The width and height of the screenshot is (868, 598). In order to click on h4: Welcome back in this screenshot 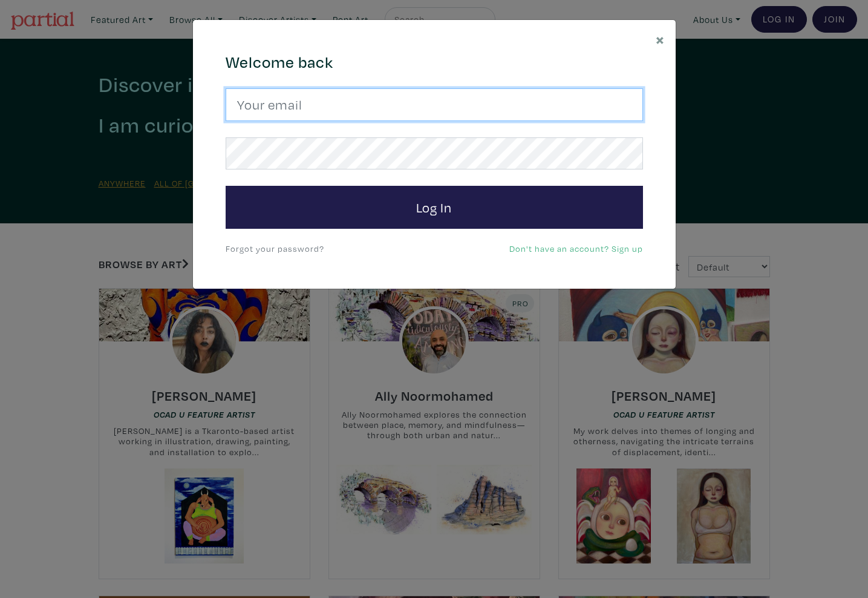, I will do `click(435, 62)`.